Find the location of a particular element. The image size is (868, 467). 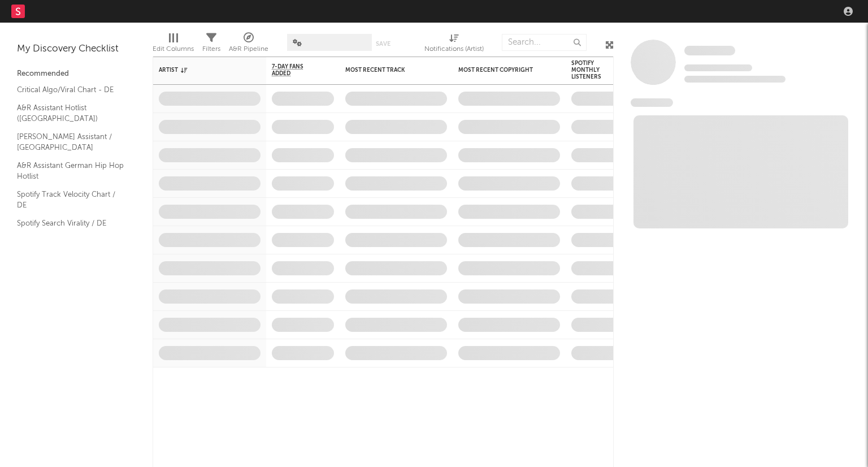

div: Artist is located at coordinates (201, 70).